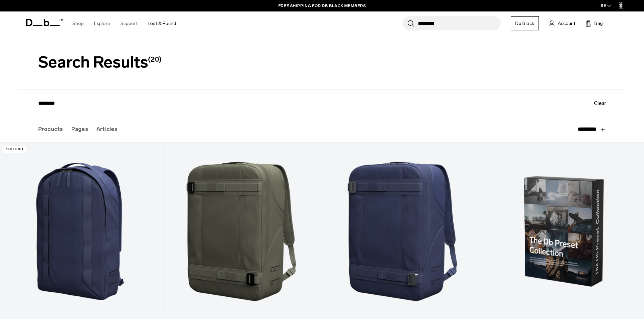 This screenshot has width=644, height=319. Describe the element at coordinates (600, 103) in the screenshot. I see `button: Clear` at that location.